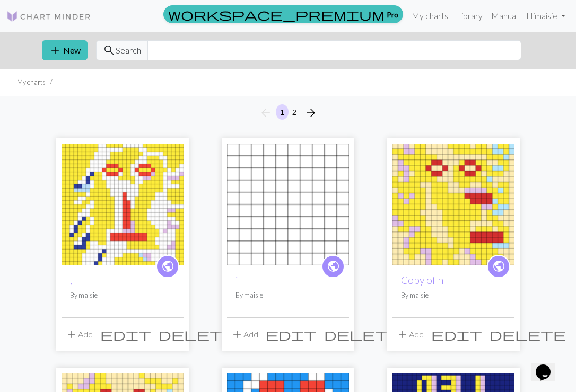  I want to click on button: 2, so click(294, 112).